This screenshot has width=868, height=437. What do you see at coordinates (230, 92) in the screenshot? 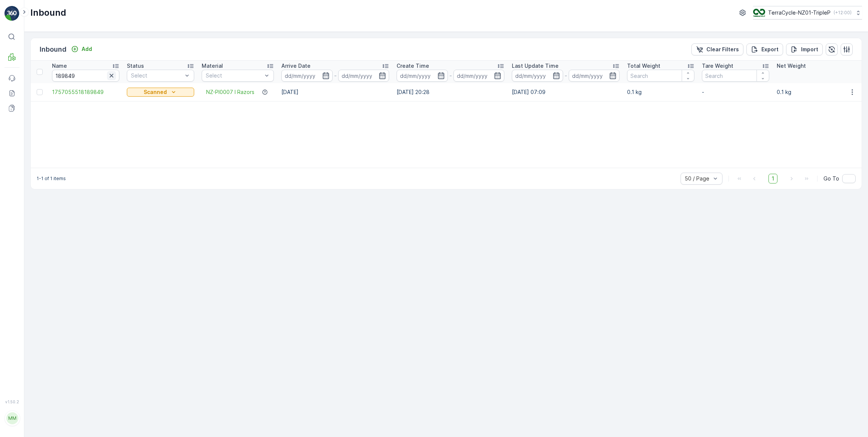
I see `a: NZ-PI0007 I Razors` at bounding box center [230, 92].